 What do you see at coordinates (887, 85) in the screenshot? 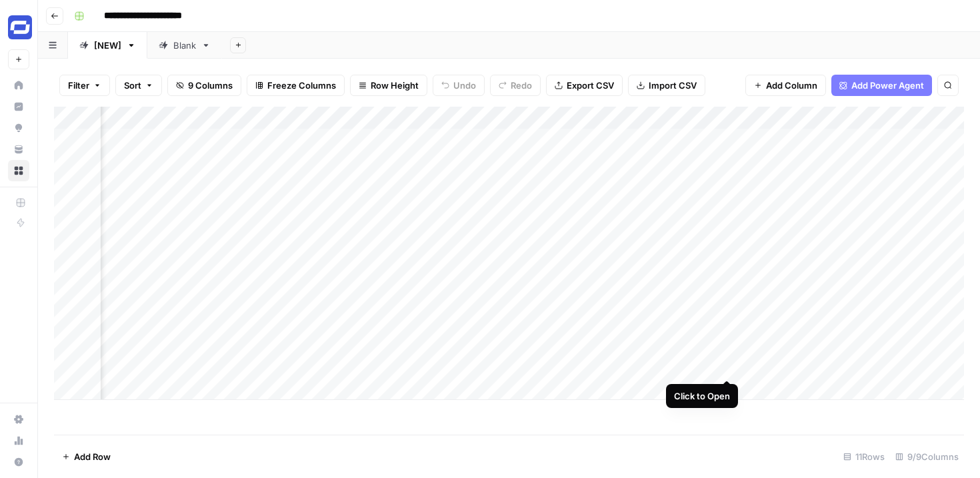
I see `span: Add Power Agent` at bounding box center [887, 85].